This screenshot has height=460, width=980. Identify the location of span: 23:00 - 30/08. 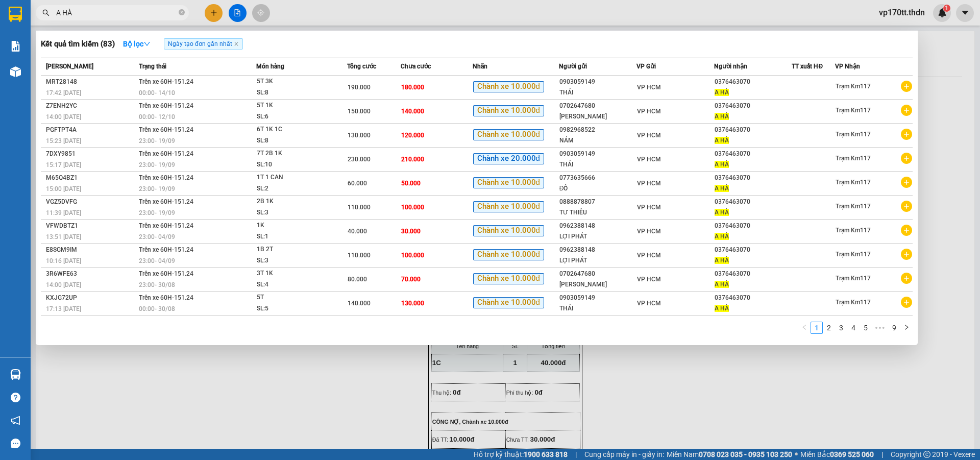
(156, 285).